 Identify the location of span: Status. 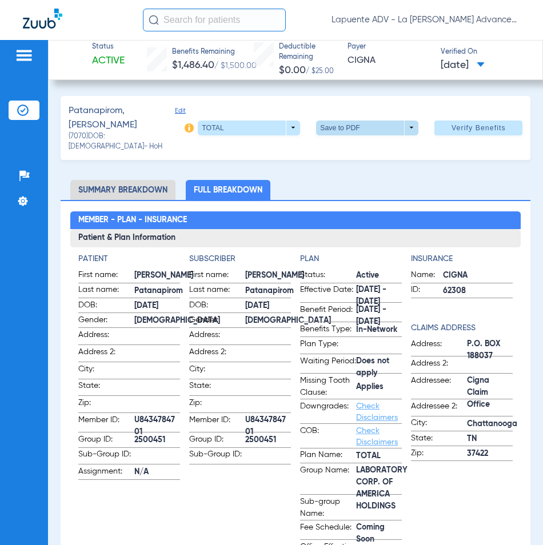
(108, 47).